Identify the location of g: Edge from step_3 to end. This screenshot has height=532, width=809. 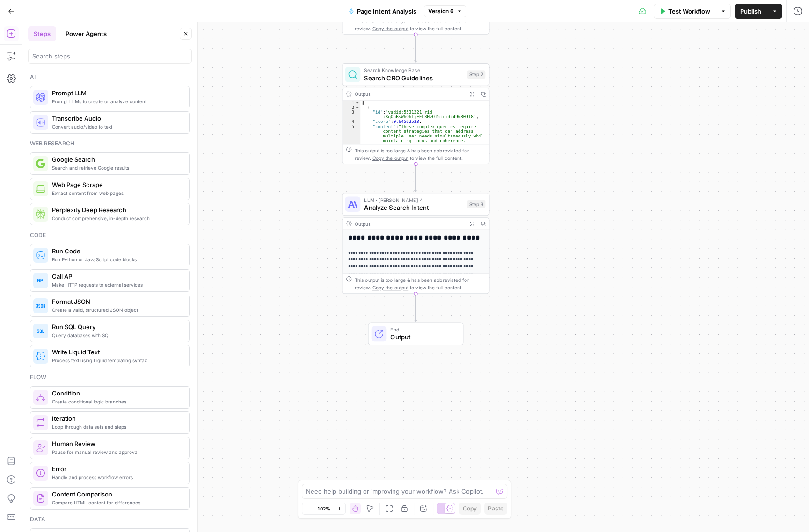
(416, 307).